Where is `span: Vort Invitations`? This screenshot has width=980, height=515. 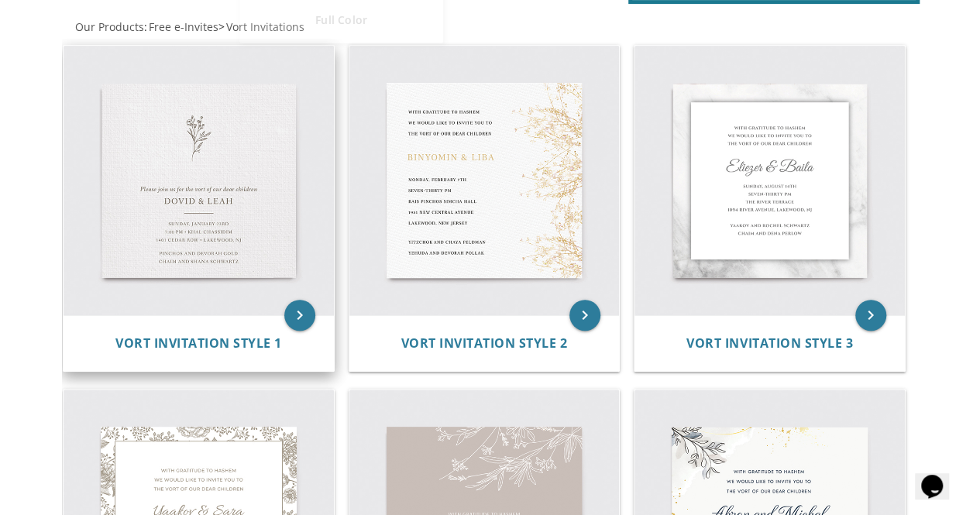
span: Vort Invitations is located at coordinates (265, 26).